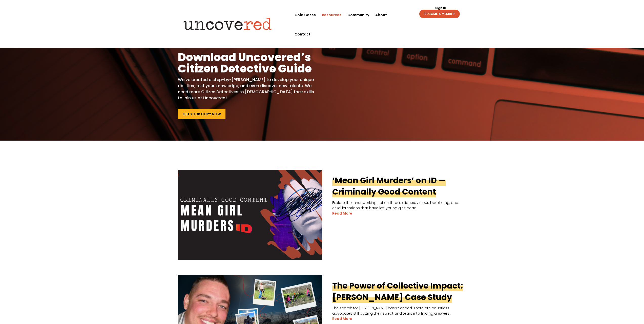  What do you see at coordinates (440, 8) in the screenshot?
I see `a: Sign In` at bounding box center [440, 8].